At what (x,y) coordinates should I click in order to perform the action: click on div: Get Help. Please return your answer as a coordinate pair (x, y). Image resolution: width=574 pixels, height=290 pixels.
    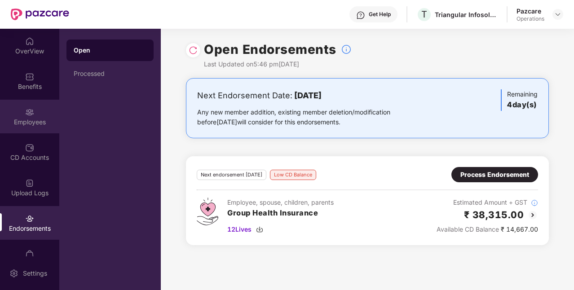
    Looking at the image, I should click on (379, 14).